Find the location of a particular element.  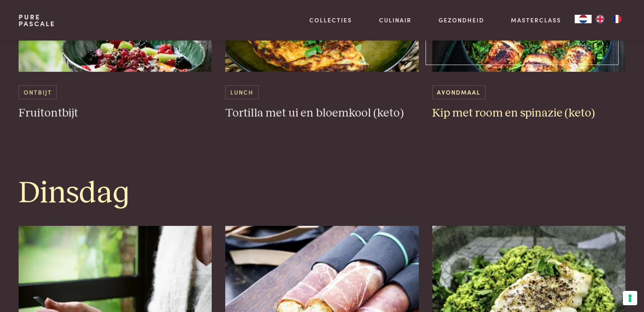

span: Ontbijt is located at coordinates (38, 92).